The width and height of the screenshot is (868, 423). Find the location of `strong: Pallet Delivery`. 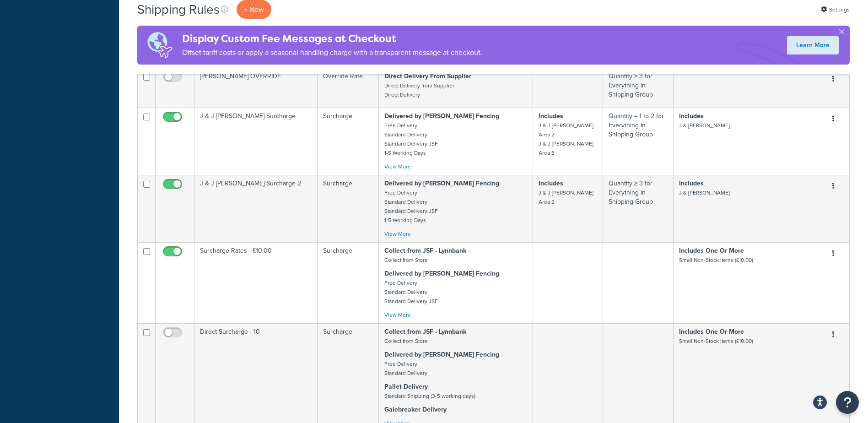

strong: Pallet Delivery is located at coordinates (406, 387).